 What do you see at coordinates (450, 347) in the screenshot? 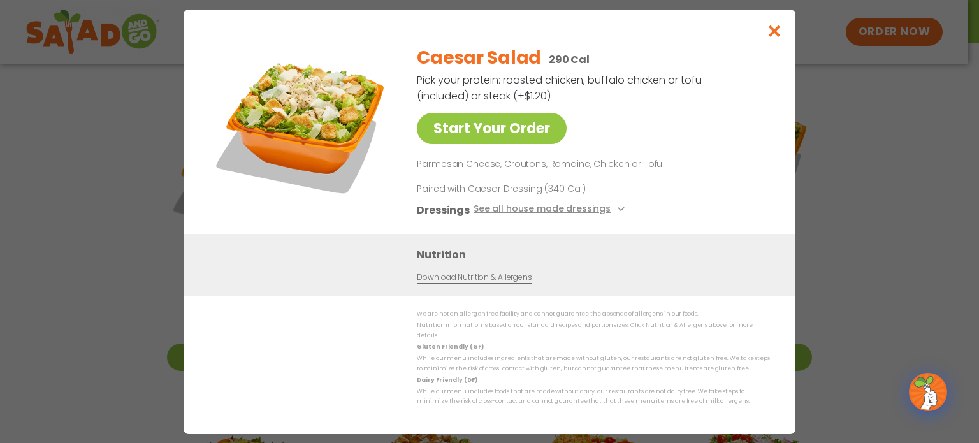
I see `strong: Gluten Friendly (GF)` at bounding box center [450, 347].